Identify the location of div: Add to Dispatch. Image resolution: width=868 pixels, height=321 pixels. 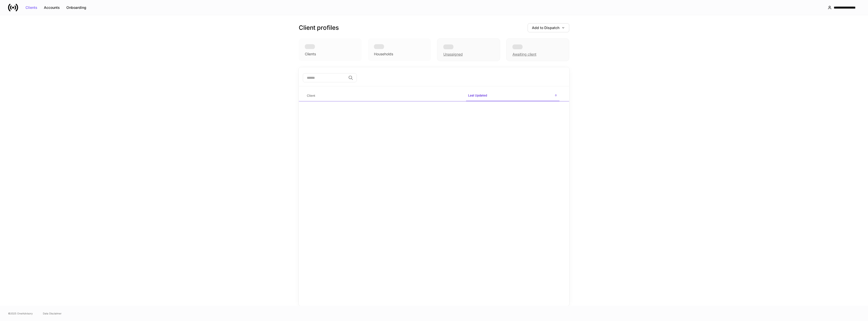
(548, 28).